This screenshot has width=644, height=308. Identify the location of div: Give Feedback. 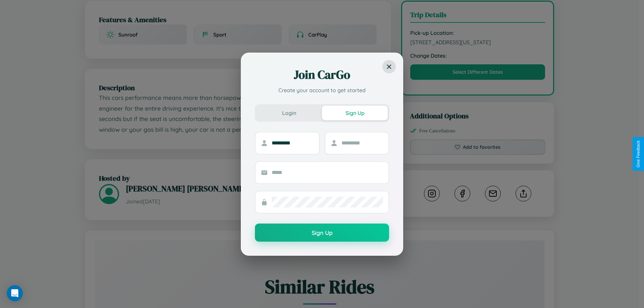
(639, 154).